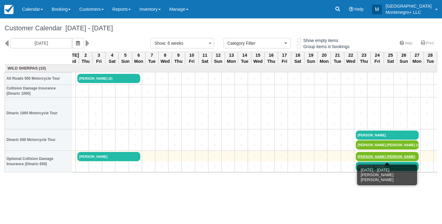 The width and height of the screenshot is (442, 224). I want to click on i: Help, so click(351, 9).